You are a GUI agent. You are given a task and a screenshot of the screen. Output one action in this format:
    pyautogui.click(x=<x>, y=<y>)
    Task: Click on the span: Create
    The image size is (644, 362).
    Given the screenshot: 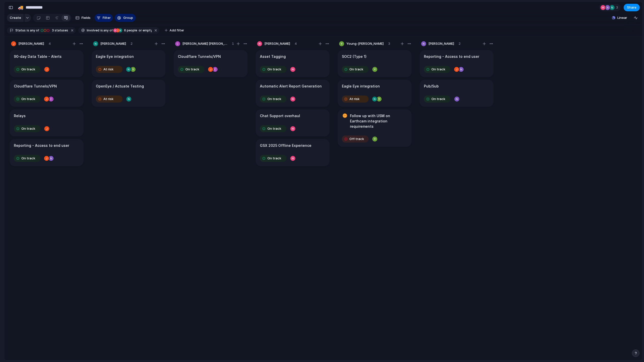 What is the action you would take?
    pyautogui.click(x=15, y=18)
    